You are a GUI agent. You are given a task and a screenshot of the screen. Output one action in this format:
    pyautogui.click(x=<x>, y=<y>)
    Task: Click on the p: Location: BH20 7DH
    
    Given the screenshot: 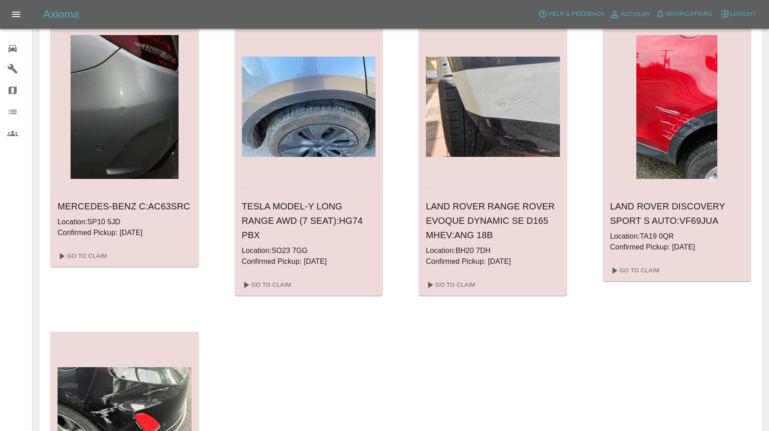 What is the action you would take?
    pyautogui.click(x=493, y=251)
    